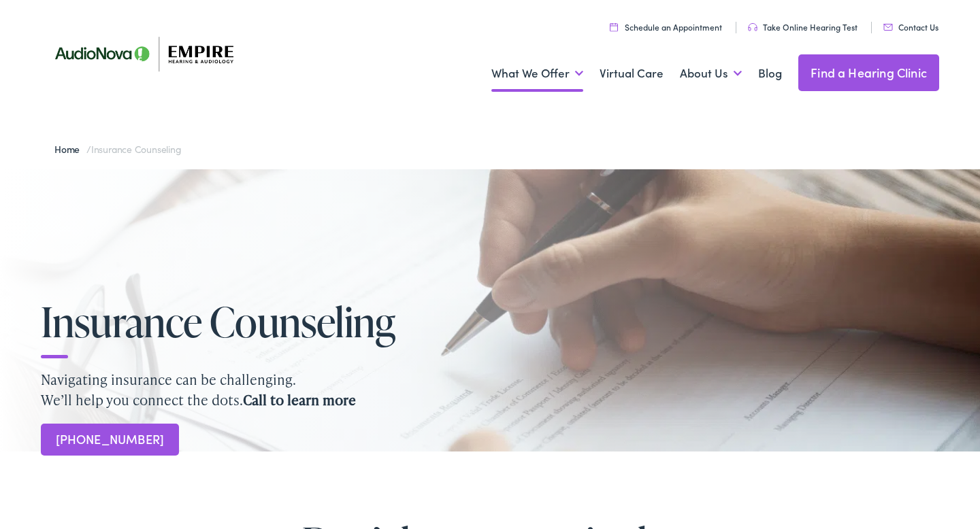 The width and height of the screenshot is (980, 529). Describe the element at coordinates (136, 149) in the screenshot. I see `span: Insurance Counseling` at that location.